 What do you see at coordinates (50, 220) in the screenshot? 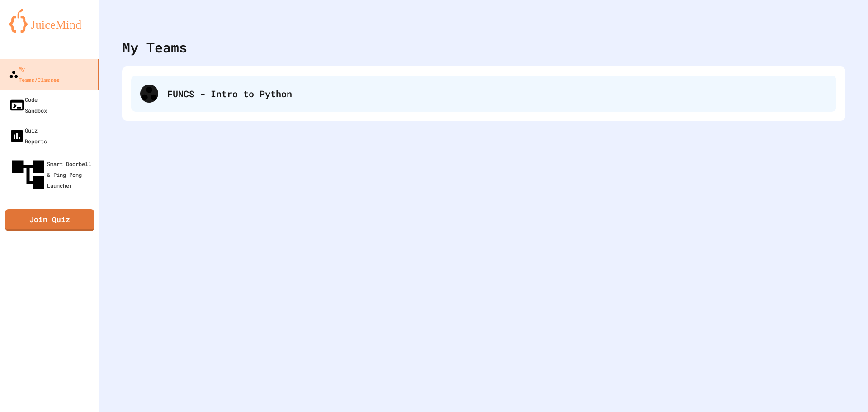
I see `a: Join Quiz` at bounding box center [50, 220].